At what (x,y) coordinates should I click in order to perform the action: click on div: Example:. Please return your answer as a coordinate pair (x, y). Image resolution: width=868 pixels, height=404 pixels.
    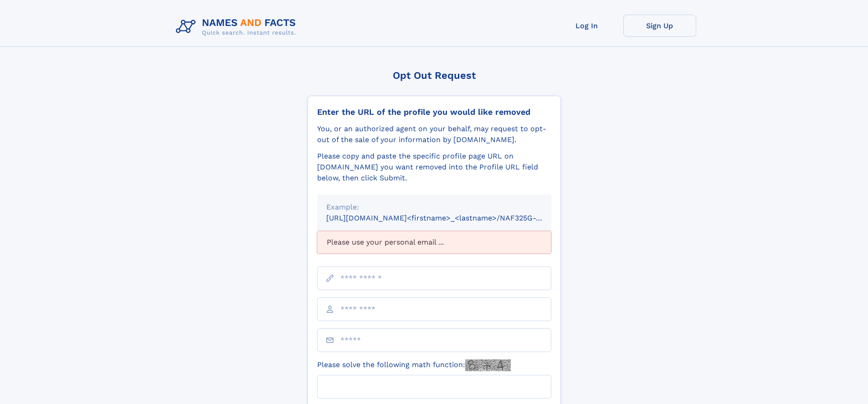
    Looking at the image, I should click on (434, 207).